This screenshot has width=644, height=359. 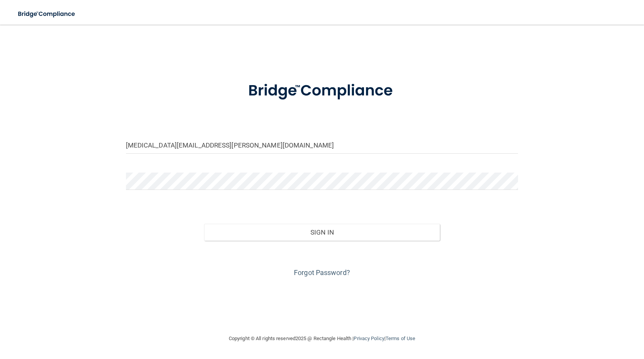 What do you see at coordinates (369, 338) in the screenshot?
I see `a: Privacy Policy` at bounding box center [369, 338].